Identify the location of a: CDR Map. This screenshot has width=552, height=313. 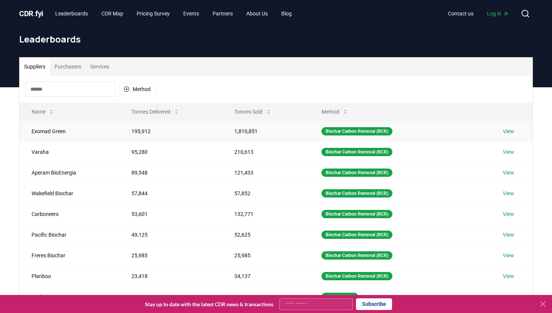
(112, 14).